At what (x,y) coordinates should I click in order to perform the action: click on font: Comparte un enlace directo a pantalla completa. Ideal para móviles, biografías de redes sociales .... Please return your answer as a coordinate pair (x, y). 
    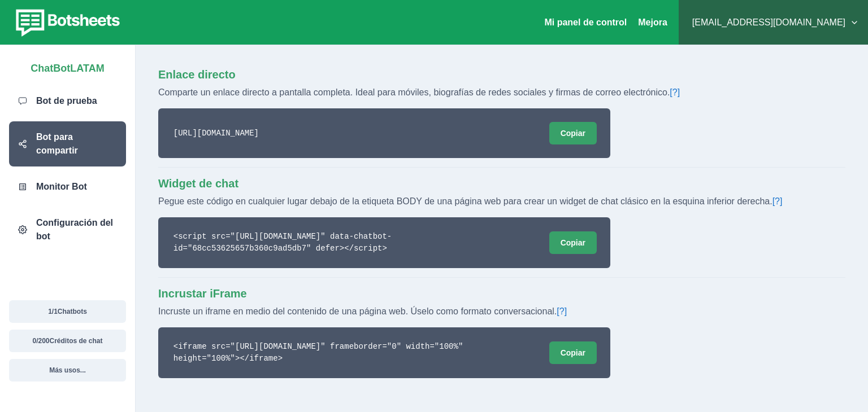
    Looking at the image, I should click on (413, 92).